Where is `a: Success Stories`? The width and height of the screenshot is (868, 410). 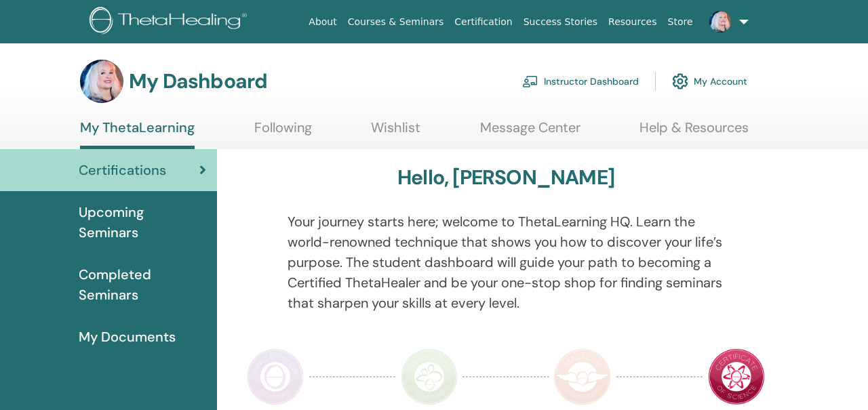 a: Success Stories is located at coordinates (560, 22).